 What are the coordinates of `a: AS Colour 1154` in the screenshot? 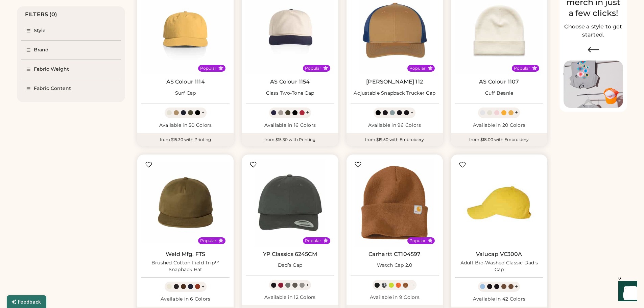 It's located at (290, 81).